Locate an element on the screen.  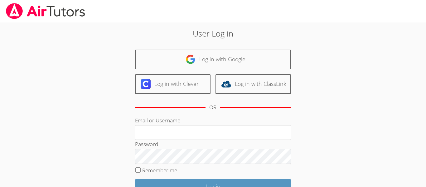
label: Remember me is located at coordinates (160, 170).